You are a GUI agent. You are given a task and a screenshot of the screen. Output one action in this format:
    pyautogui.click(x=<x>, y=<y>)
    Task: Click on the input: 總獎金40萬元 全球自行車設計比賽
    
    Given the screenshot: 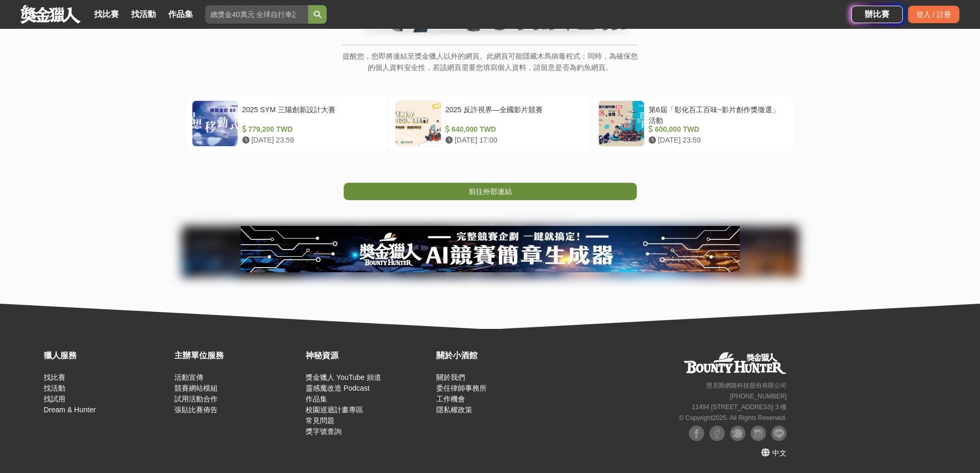 What is the action you would take?
    pyautogui.click(x=256, y=14)
    